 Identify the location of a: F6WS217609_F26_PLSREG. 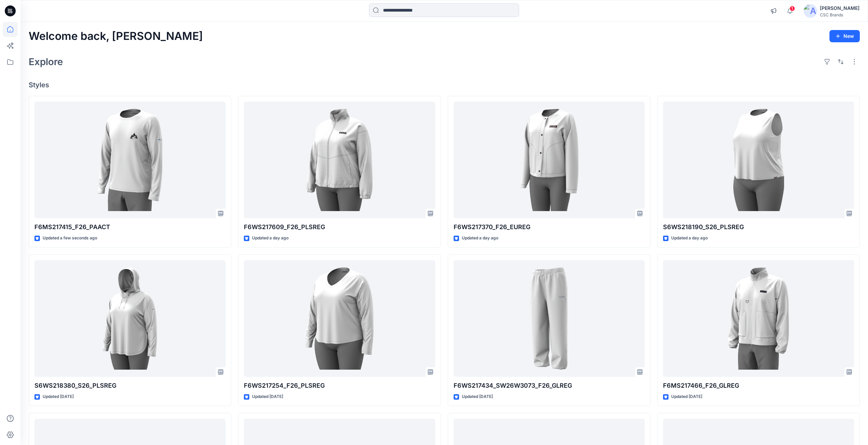
(339, 160).